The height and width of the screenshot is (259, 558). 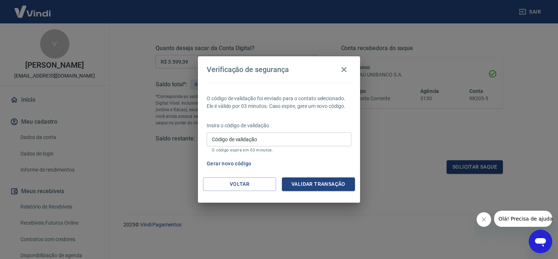 What do you see at coordinates (279, 102) in the screenshot?
I see `p: O código de validação foi enviado para o contato selecionado. Ele é válido por 03 minutos. Caso e...` at bounding box center [279, 102].